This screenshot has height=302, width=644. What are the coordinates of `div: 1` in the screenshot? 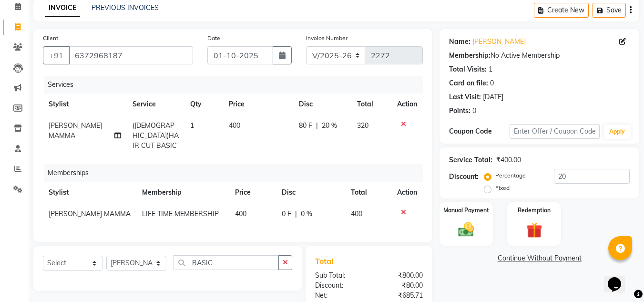 It's located at (491, 70).